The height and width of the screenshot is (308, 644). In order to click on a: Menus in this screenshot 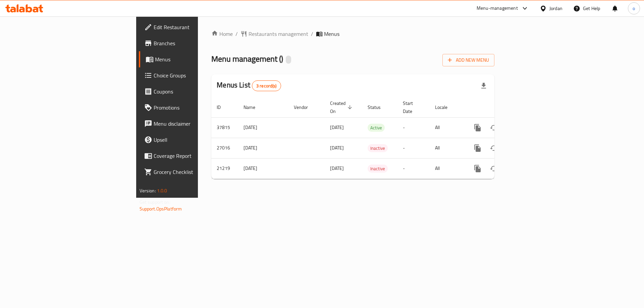, I will do `click(191, 59)`.